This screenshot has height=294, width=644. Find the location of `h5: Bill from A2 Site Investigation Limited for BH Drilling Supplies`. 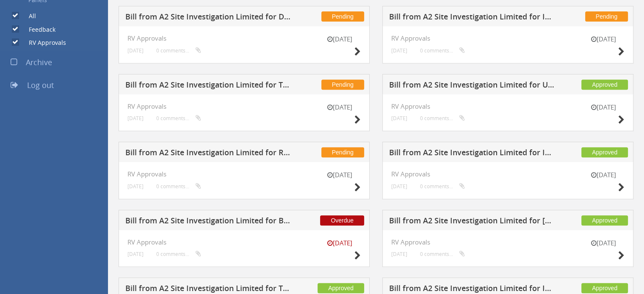

h5: Bill from A2 Site Investigation Limited for BH Drilling Supplies is located at coordinates (208, 222).